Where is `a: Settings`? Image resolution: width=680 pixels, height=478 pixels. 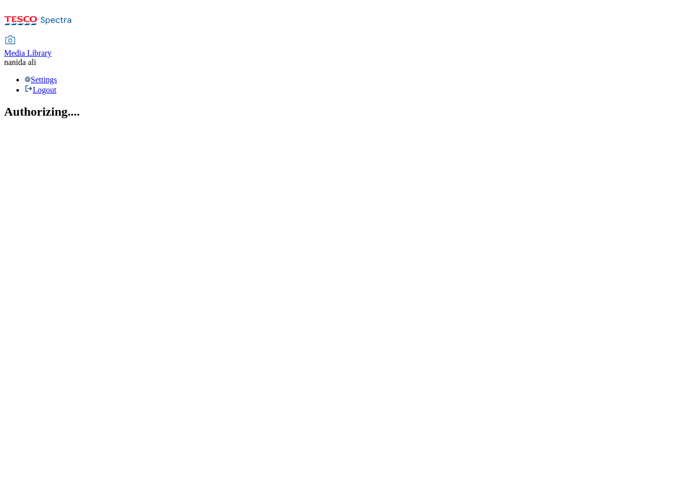 a: Settings is located at coordinates (41, 79).